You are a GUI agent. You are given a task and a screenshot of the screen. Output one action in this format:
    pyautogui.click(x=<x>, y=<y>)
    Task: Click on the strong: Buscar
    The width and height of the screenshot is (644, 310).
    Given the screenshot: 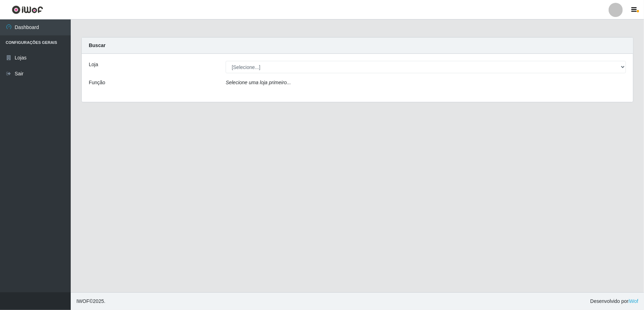 What is the action you would take?
    pyautogui.click(x=97, y=45)
    